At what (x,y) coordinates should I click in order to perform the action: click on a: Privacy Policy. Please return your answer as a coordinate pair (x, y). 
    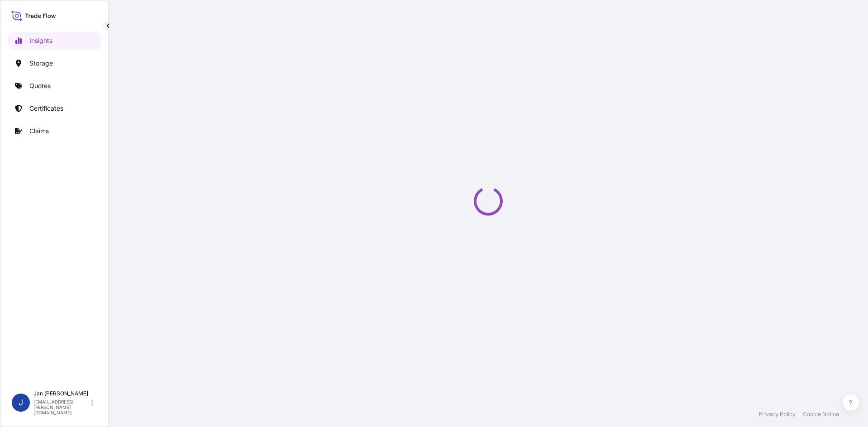
    Looking at the image, I should click on (777, 414).